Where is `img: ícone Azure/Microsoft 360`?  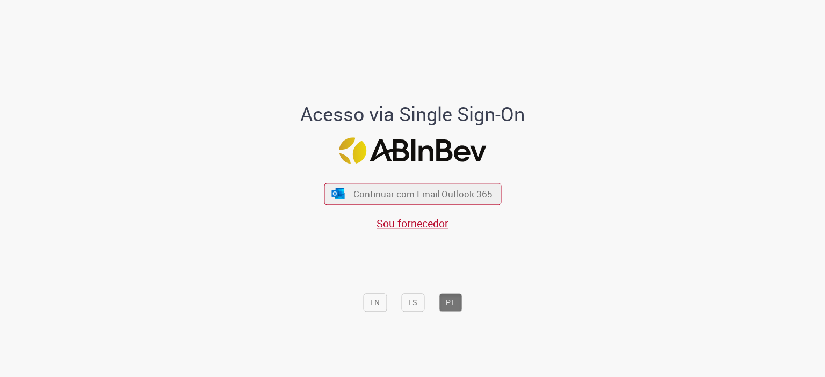 img: ícone Azure/Microsoft 360 is located at coordinates (338, 193).